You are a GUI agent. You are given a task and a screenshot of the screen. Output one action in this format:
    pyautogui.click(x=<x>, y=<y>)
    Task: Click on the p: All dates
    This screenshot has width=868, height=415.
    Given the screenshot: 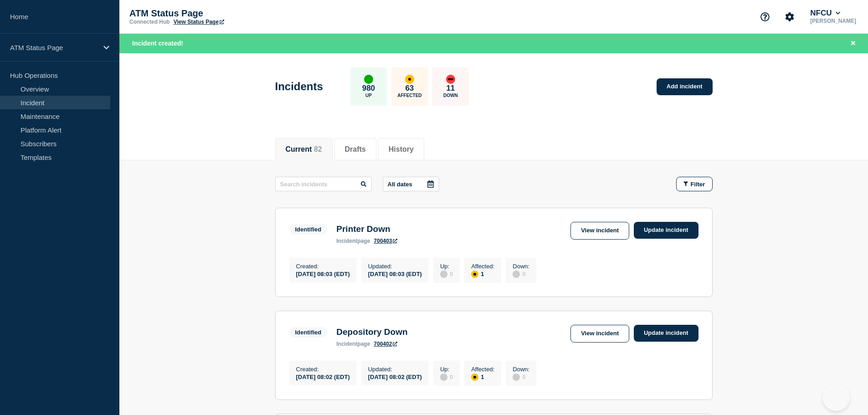 What is the action you would take?
    pyautogui.click(x=400, y=184)
    